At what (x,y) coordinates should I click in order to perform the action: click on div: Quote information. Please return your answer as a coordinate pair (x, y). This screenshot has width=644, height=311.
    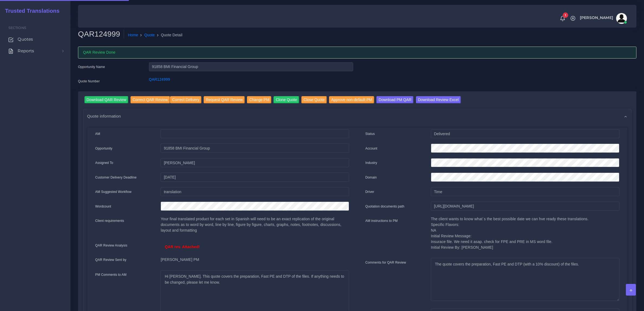
    Looking at the image, I should click on (357, 116).